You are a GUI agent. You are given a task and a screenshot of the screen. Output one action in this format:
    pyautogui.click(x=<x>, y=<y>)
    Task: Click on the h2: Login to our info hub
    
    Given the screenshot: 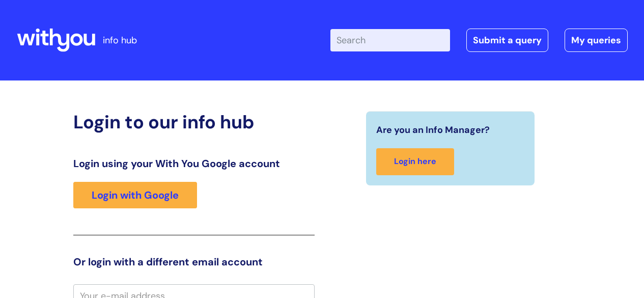 What is the action you would take?
    pyautogui.click(x=194, y=122)
    